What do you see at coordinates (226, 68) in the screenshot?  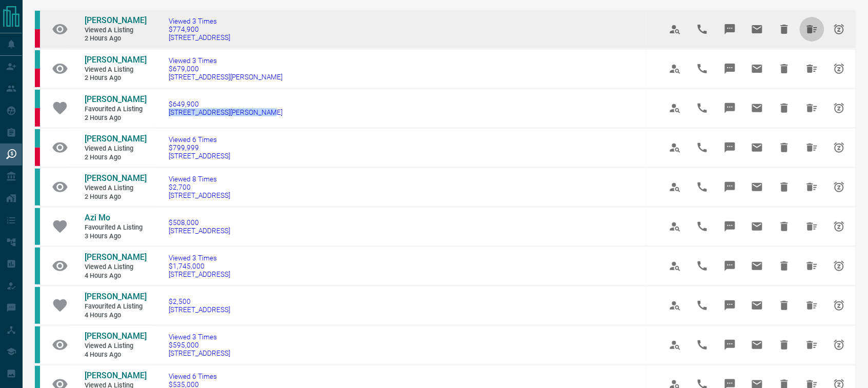 I see `span: $679,000` at bounding box center [226, 68].